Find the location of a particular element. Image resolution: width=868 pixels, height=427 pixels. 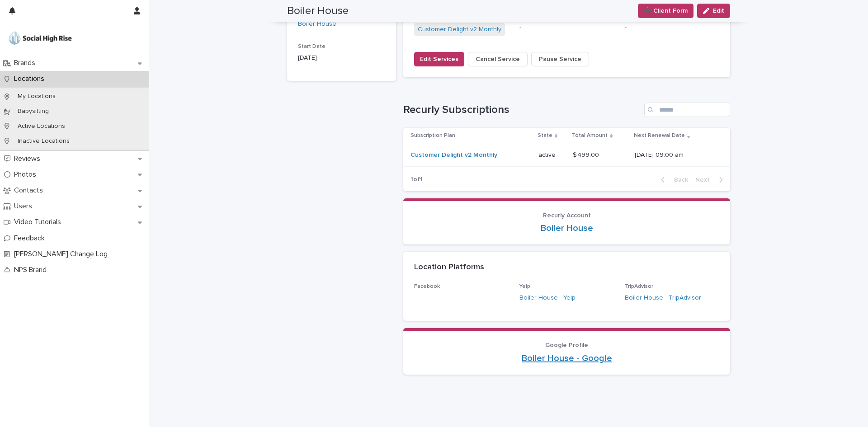

span: Google Profile is located at coordinates (566, 345).